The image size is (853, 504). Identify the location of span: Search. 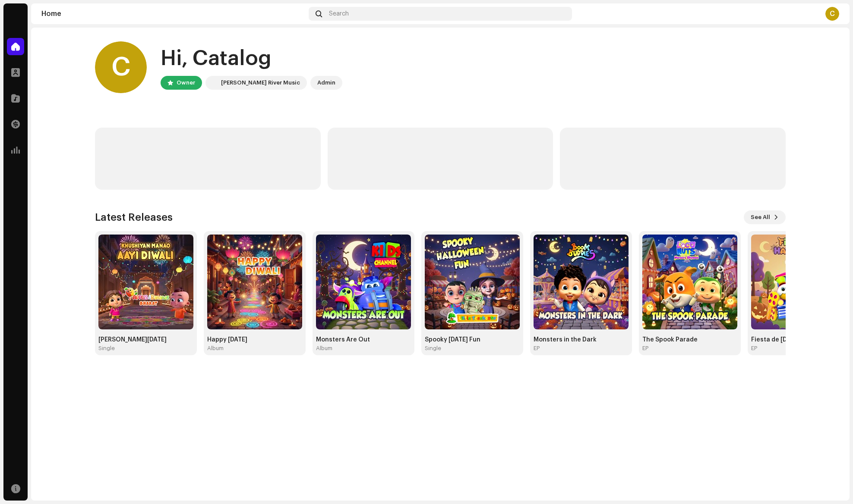
(339, 14).